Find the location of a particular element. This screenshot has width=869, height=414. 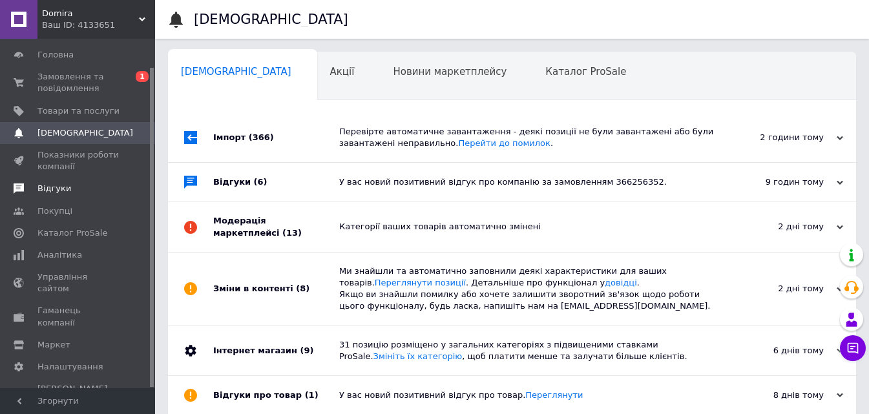

div: 8 днів тому is located at coordinates (778, 395).